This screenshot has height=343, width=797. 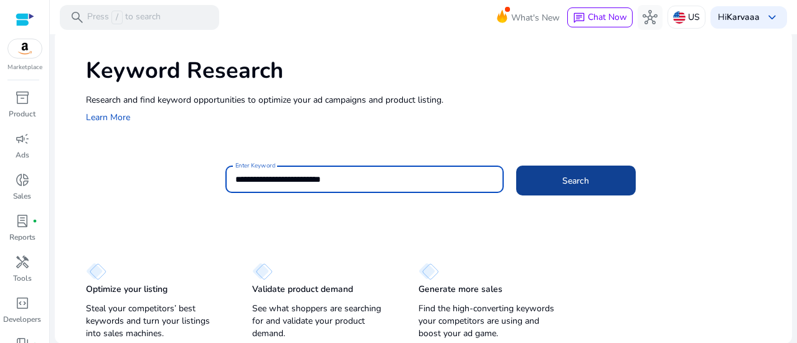 I want to click on span: search, so click(x=77, y=17).